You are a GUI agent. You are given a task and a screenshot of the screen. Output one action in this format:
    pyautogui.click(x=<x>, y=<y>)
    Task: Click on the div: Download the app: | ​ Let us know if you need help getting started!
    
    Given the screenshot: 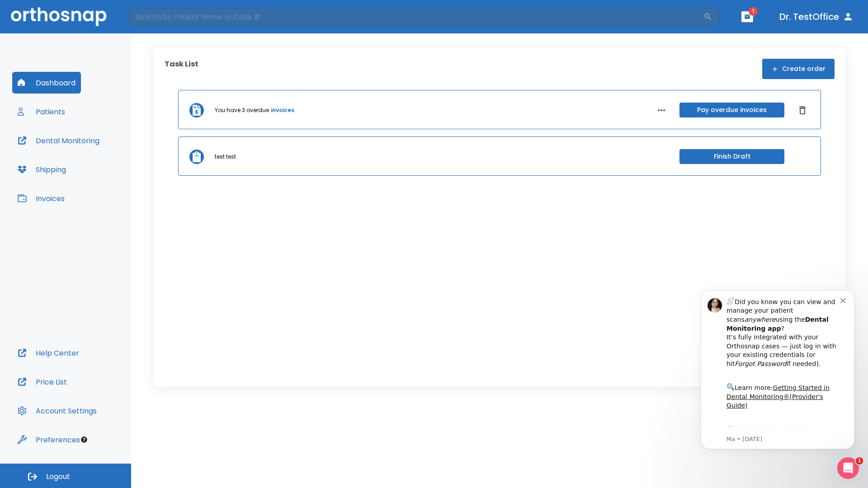 What is the action you would take?
    pyautogui.click(x=96, y=170)
    